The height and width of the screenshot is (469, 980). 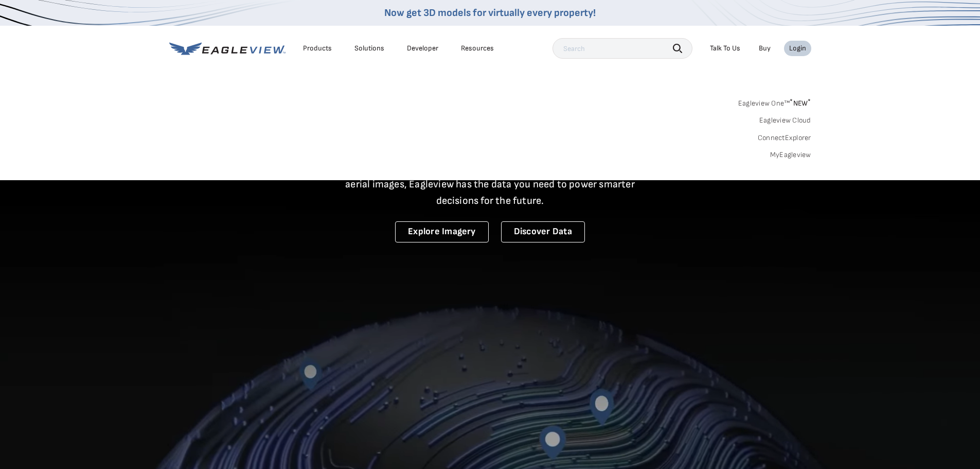 I want to click on a: ConnectExplorer, so click(x=785, y=138).